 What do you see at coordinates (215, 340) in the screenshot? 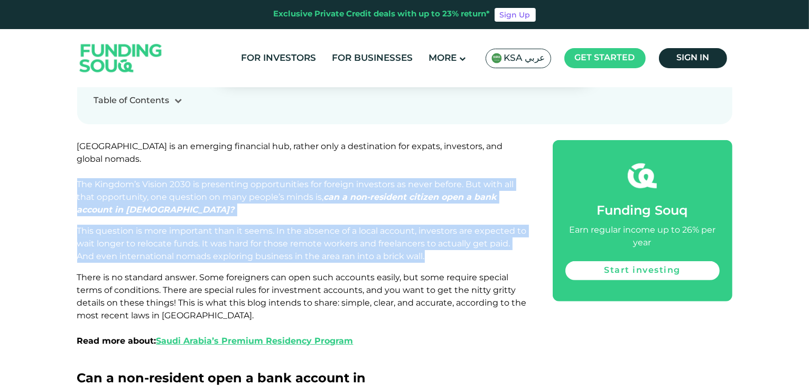
I see `strong: Read more about:` at bounding box center [215, 340].